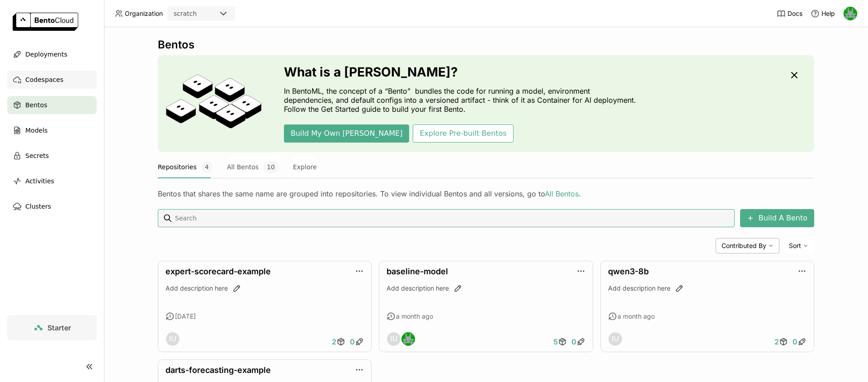 The width and height of the screenshot is (868, 382). I want to click on span: Sort, so click(795, 246).